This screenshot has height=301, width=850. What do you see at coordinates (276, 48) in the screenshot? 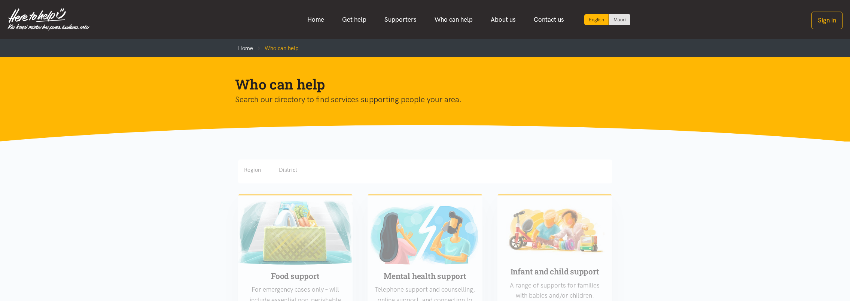
I see `li: Who can help` at bounding box center [276, 48].